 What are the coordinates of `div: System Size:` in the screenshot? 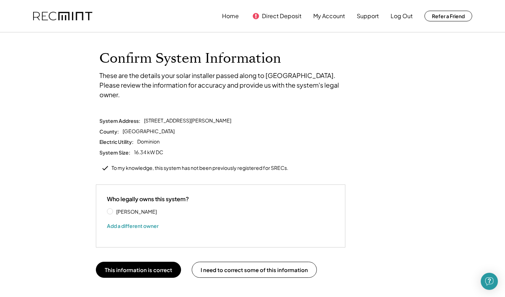 It's located at (115, 153).